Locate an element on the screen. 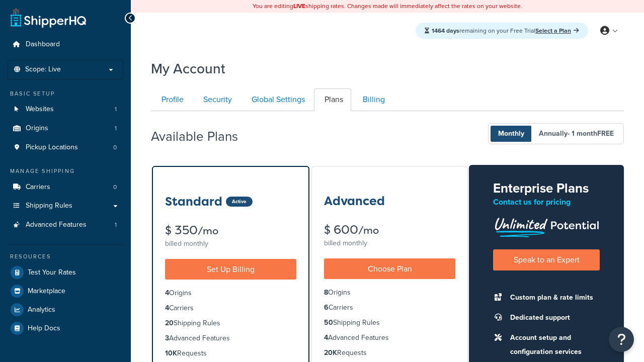  a: Security is located at coordinates (216, 99).